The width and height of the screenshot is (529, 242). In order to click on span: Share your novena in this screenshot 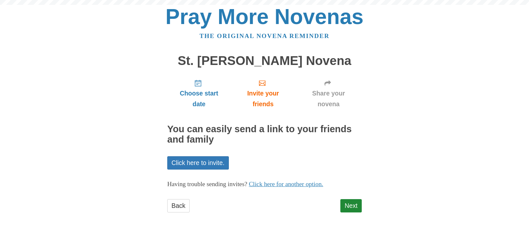, I will do `click(328, 99)`.